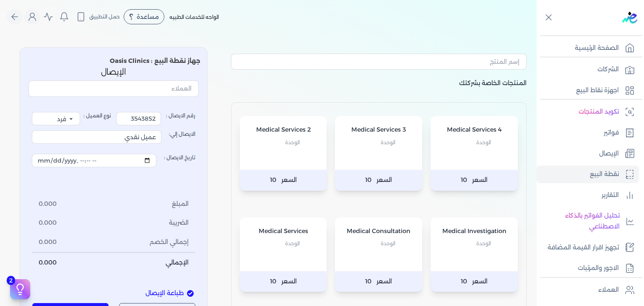 Image resolution: width=644 pixels, height=306 pixels. What do you see at coordinates (194, 17) in the screenshot?
I see `span: الواحه للخدمات الطبيه` at bounding box center [194, 17].